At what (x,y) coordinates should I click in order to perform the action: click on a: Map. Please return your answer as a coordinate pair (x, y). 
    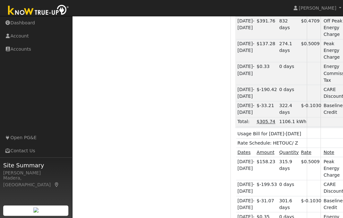
    Looking at the image, I should click on (57, 185).